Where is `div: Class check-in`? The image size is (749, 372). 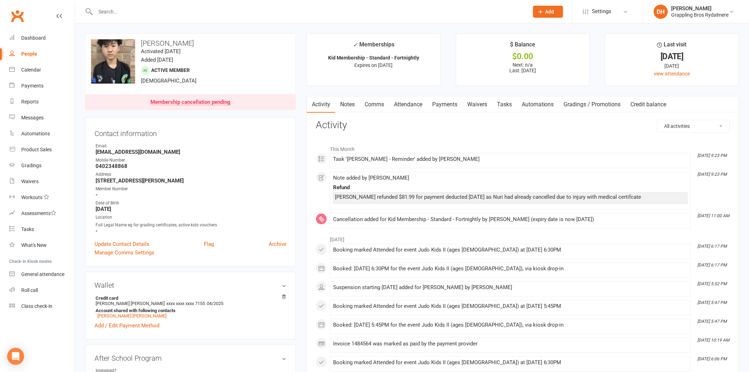
div: Class check-in is located at coordinates (37, 306).